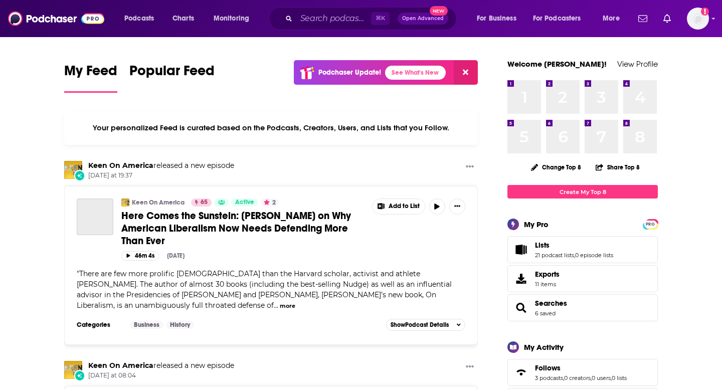 The width and height of the screenshot is (722, 390). I want to click on span: My Feed, so click(91, 74).